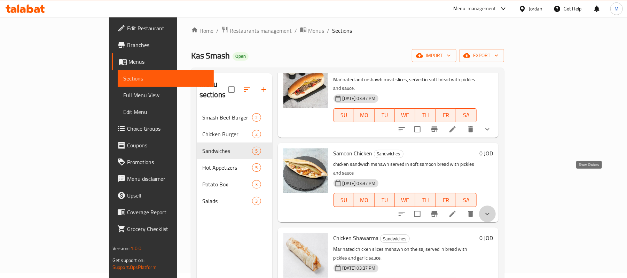 This screenshot has width=627, height=278. What do you see at coordinates (168, 212) in the screenshot?
I see `span: Coverage Report` at bounding box center [168, 212].